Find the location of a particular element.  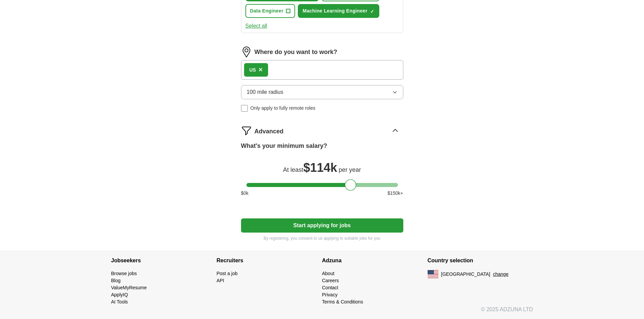

img: location.png is located at coordinates (246, 52).